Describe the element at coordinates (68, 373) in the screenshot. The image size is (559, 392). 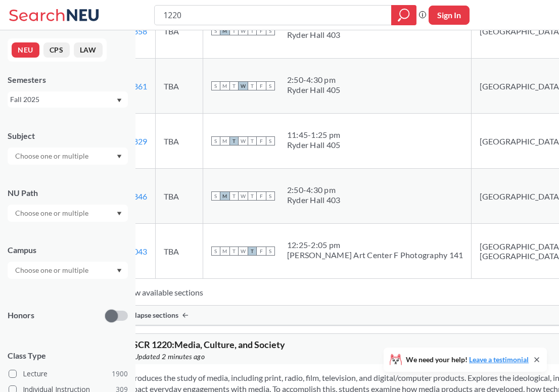
I see `label: Lecture` at that location.